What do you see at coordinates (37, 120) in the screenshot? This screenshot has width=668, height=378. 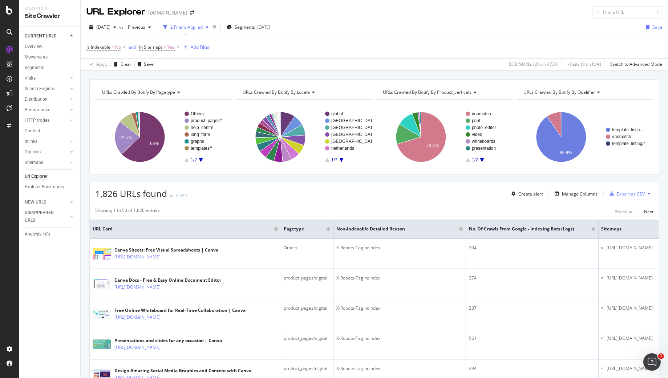 I see `div: HTTP Codes` at bounding box center [37, 120].